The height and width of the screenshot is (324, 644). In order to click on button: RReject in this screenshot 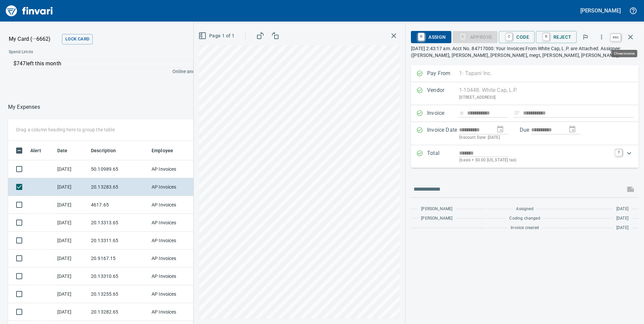, I will do `click(556, 37)`.